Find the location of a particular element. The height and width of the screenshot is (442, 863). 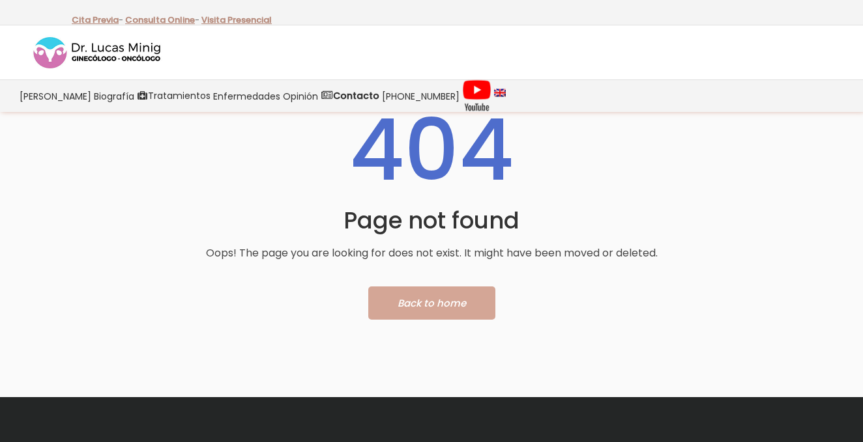

span: Biografía is located at coordinates (114, 96).